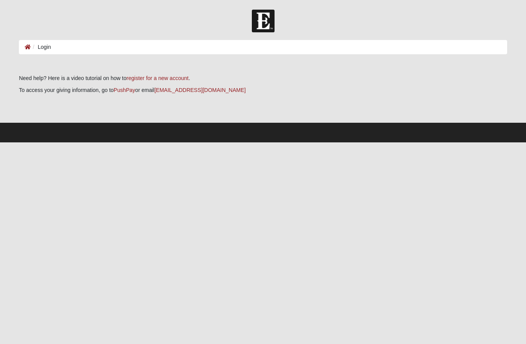  I want to click on a: PushPay, so click(124, 90).